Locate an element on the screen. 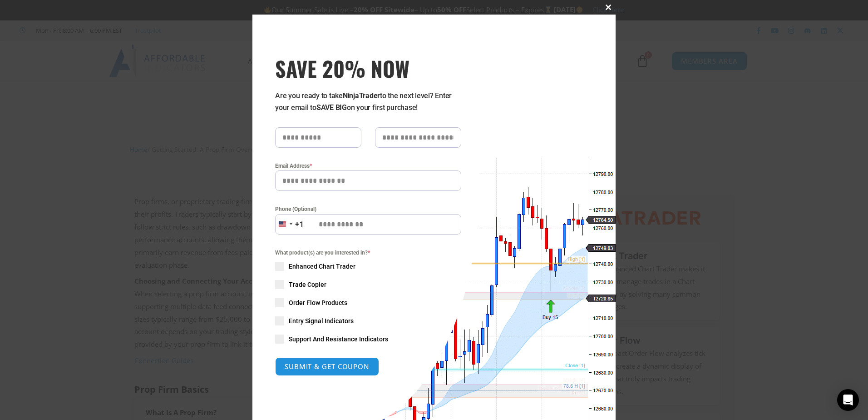 This screenshot has width=868, height=420. div: Open Intercom Messenger is located at coordinates (848, 400).